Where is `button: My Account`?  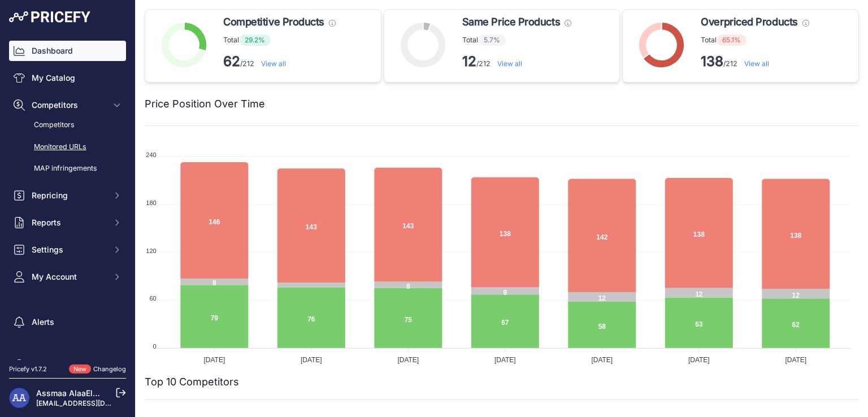
button: My Account is located at coordinates (67, 277).